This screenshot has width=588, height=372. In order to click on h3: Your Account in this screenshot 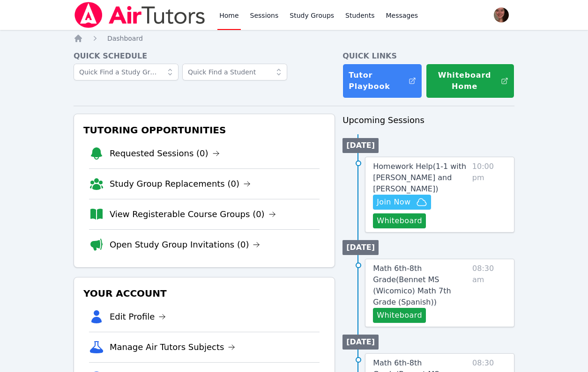, I will do `click(204, 293)`.